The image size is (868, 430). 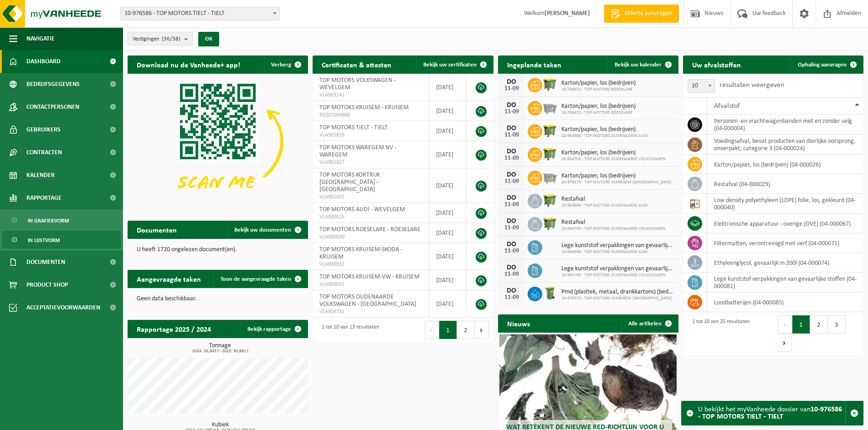 What do you see at coordinates (256, 279) in the screenshot?
I see `span: Toon de aangevraagde taken` at bounding box center [256, 279].